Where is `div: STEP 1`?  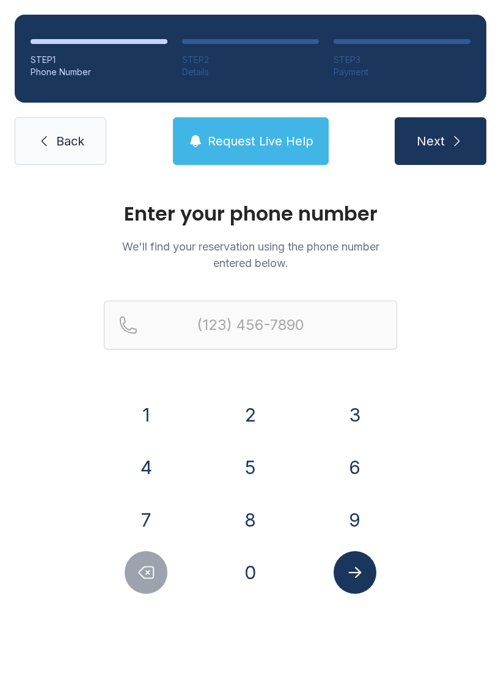 div: STEP 1 is located at coordinates (99, 60).